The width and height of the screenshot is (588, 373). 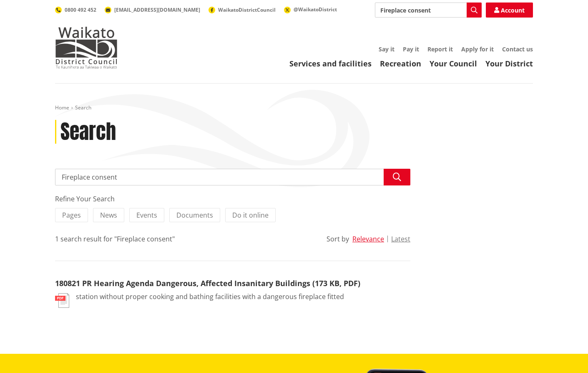 What do you see at coordinates (517, 49) in the screenshot?
I see `a: Contact us` at bounding box center [517, 49].